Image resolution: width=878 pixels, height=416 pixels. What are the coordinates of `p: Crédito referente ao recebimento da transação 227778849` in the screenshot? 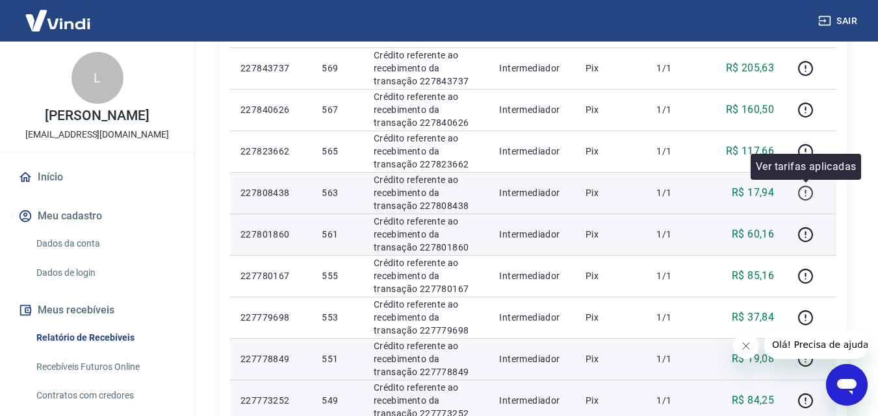 It's located at (426, 359).